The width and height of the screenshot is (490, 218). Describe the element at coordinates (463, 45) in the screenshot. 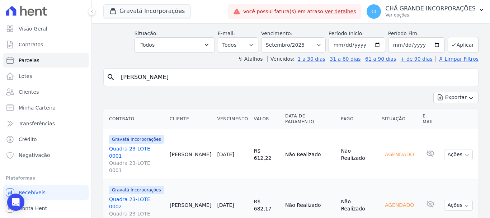

I see `button: Aplicar` at that location.